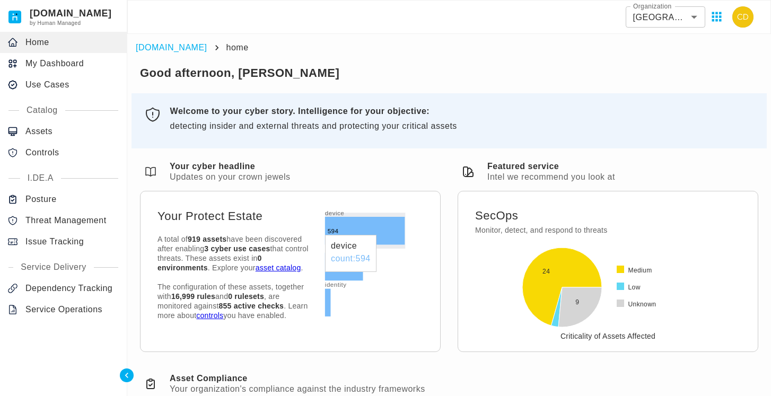 This screenshot has width=771, height=396. Describe the element at coordinates (333, 267) in the screenshot. I see `text: 283` at that location.